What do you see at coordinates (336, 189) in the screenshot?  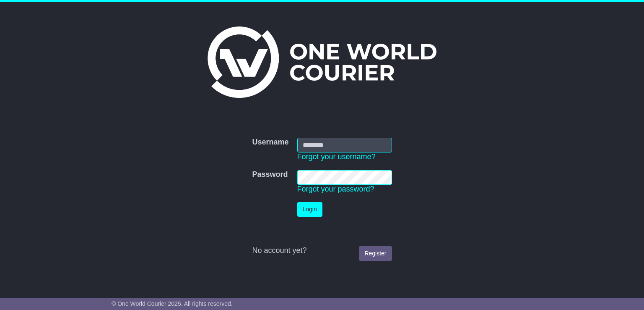 I see `a: Forgot your password?` at bounding box center [336, 189].